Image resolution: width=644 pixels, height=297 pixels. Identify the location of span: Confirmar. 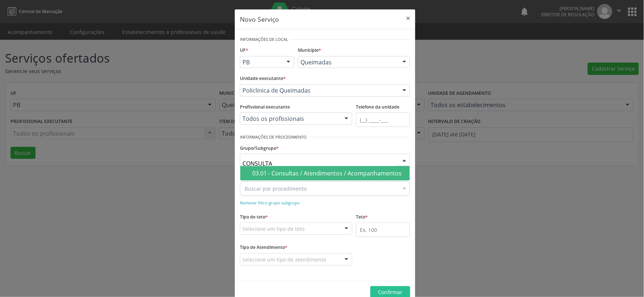
(390, 292).